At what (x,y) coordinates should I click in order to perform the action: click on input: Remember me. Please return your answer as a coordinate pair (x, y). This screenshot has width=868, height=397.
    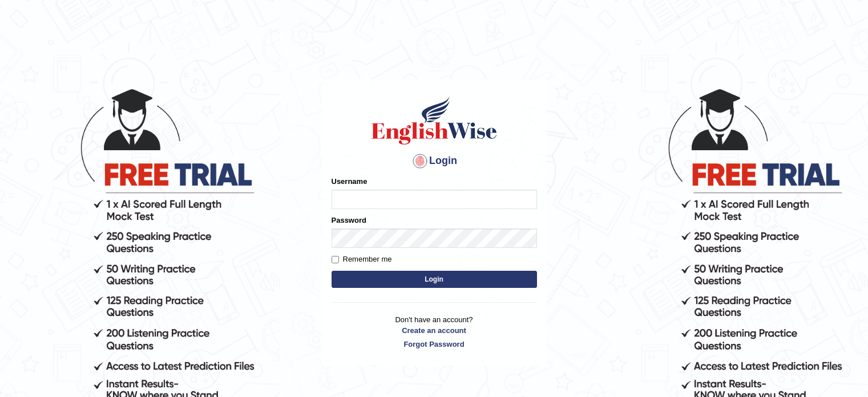
    Looking at the image, I should click on (335, 259).